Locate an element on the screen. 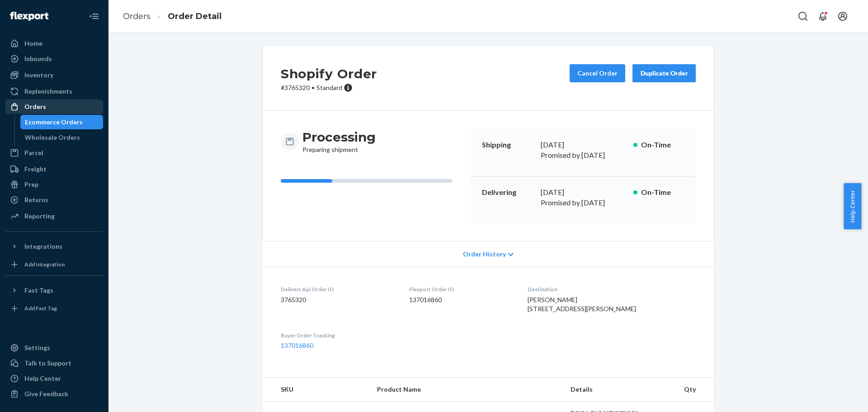 This screenshot has width=868, height=412. button: Open Search Box is located at coordinates (803, 17).